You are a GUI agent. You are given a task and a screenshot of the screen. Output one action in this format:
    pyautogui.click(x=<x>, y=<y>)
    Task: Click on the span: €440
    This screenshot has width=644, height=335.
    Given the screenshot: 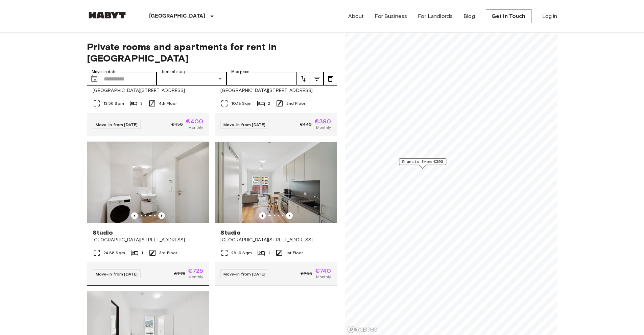 What is the action you would take?
    pyautogui.click(x=305, y=124)
    